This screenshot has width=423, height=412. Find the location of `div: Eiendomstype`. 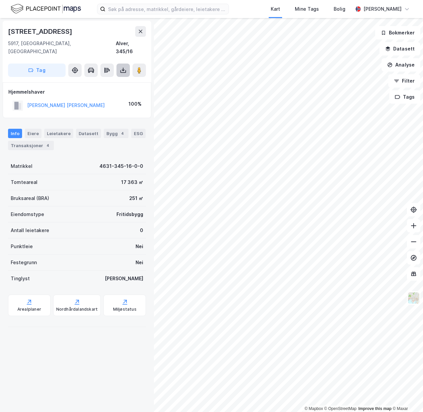

div: Eiendomstype is located at coordinates (27, 215).